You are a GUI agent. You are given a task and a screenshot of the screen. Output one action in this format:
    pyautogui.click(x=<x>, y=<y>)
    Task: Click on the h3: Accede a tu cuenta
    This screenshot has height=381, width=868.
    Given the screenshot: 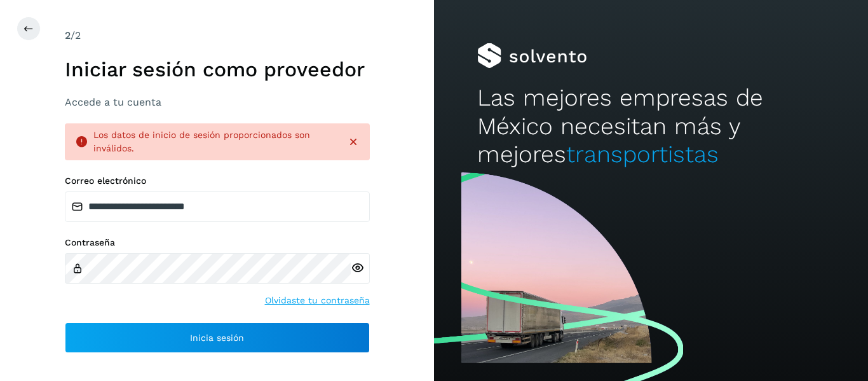 What is the action you would take?
    pyautogui.click(x=218, y=102)
    